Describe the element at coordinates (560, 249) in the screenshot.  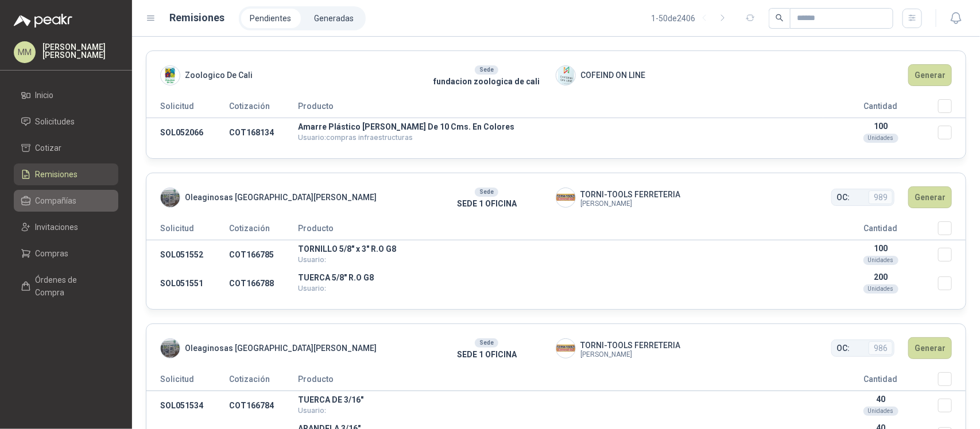
I see `p: TORNILLO 5/8" x 3" R.O G8` at that location.